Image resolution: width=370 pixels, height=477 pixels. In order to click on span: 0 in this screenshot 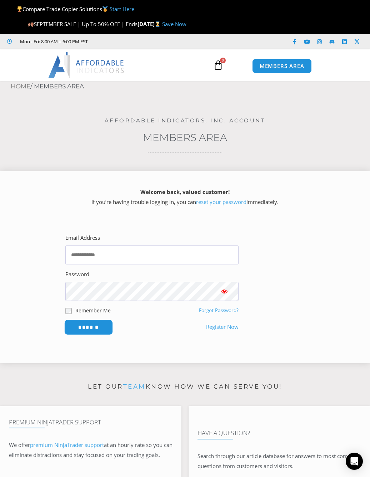, I will do `click(223, 60)`.